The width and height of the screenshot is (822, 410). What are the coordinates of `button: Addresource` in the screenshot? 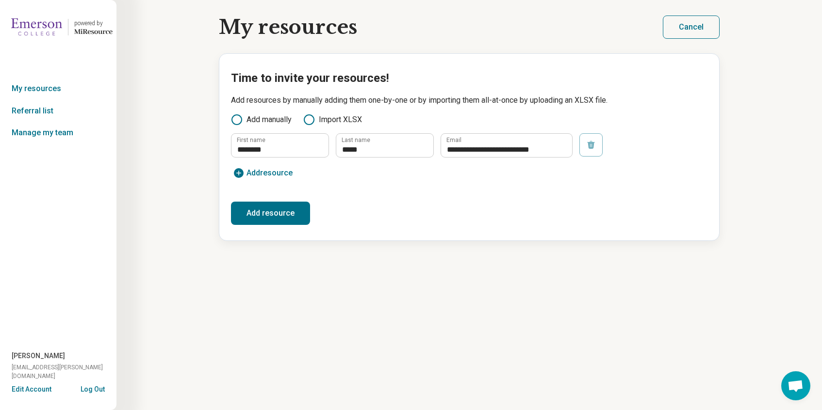 It's located at (262, 173).